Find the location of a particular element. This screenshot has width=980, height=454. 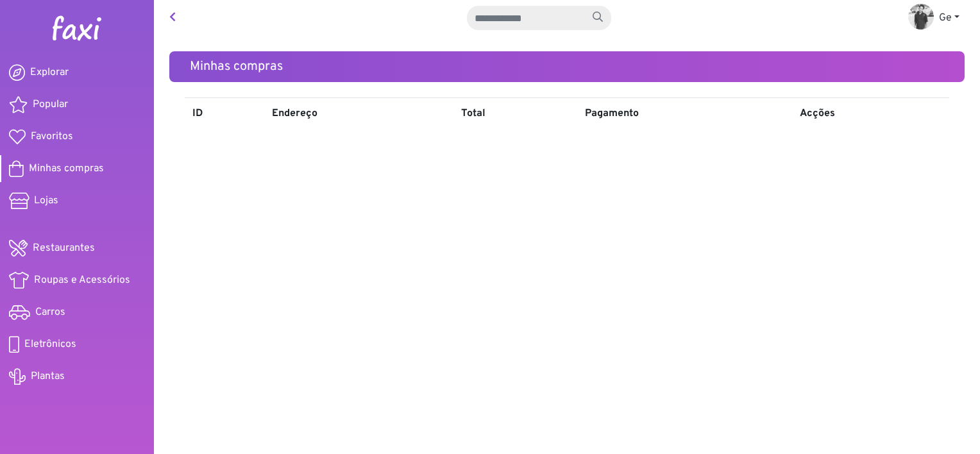

th: Total is located at coordinates (514, 114).